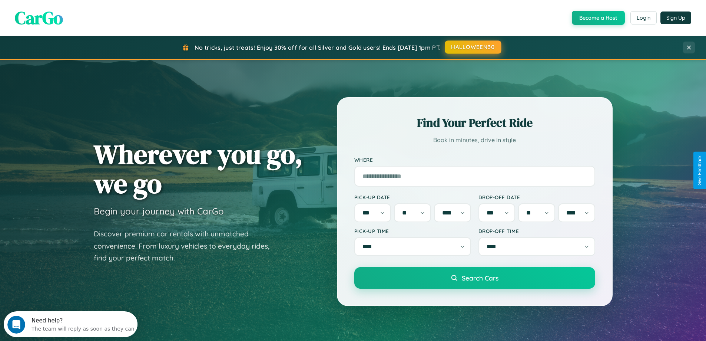 Image resolution: width=706 pixels, height=341 pixels. Describe the element at coordinates (39, 18) in the screenshot. I see `span: CarGo` at that location.